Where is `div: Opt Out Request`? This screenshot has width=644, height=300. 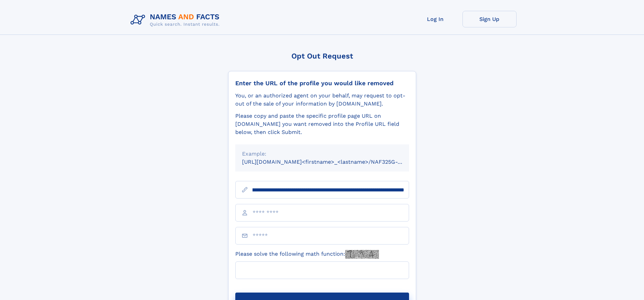
div: Opt Out Request is located at coordinates (322, 56).